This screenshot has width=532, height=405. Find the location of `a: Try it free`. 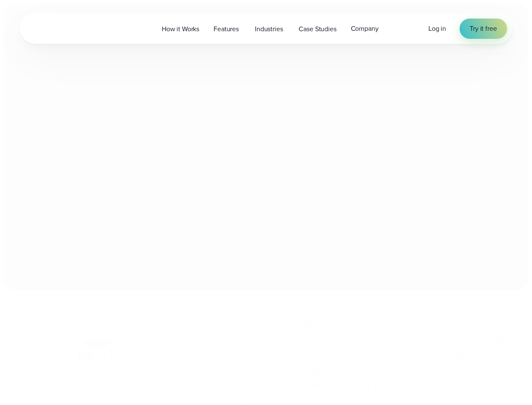

a: Try it free is located at coordinates (484, 29).